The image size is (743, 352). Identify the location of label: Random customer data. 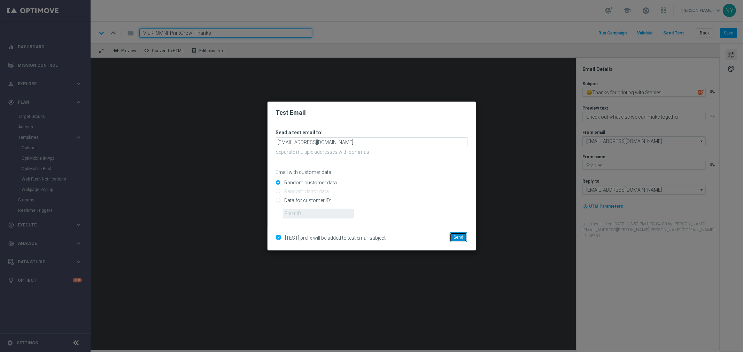
(310, 183).